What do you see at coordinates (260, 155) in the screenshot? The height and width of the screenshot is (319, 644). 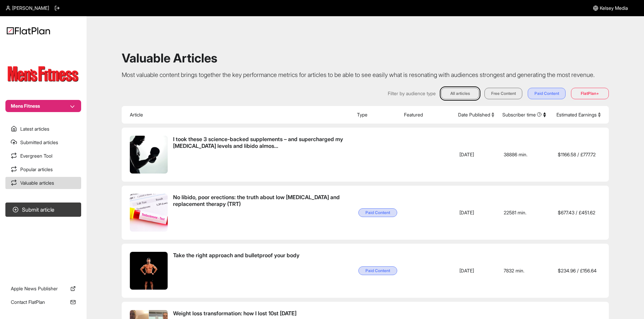 I see `span: I took these 3 science-backed supplements – and supercharged my testosterone levels and libido al...` at bounding box center [260, 155].